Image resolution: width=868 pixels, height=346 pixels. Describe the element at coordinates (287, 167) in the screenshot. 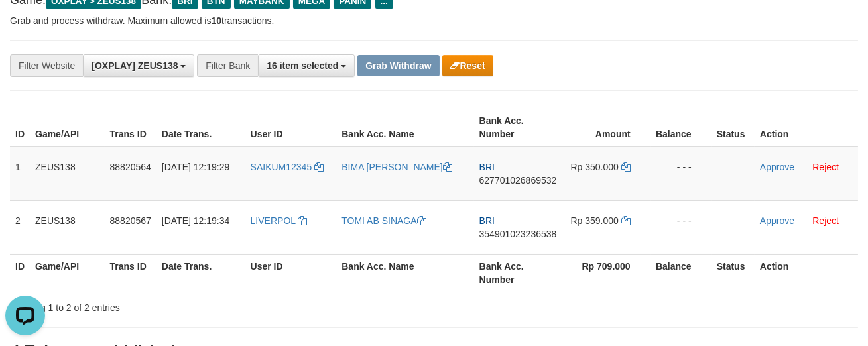

I see `a: SAIKUM12345` at that location.